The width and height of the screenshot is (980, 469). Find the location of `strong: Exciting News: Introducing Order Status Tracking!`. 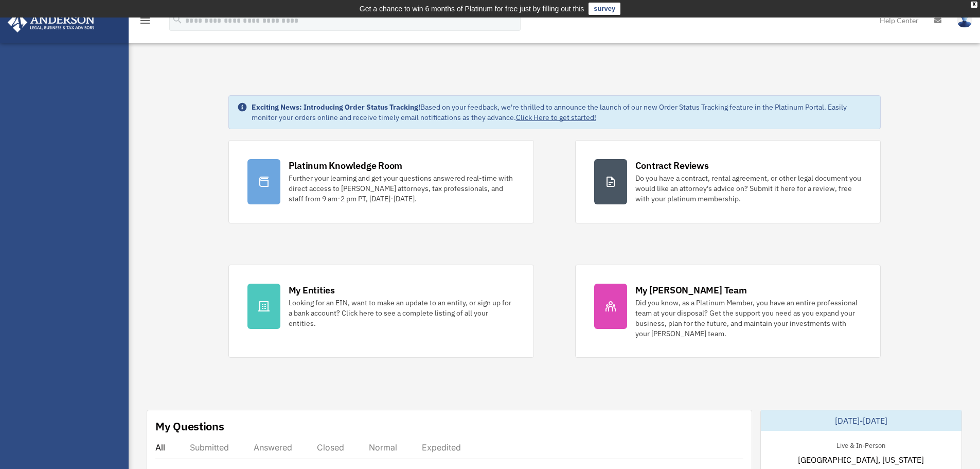

strong: Exciting News: Introducing Order Status Tracking! is located at coordinates (336, 107).